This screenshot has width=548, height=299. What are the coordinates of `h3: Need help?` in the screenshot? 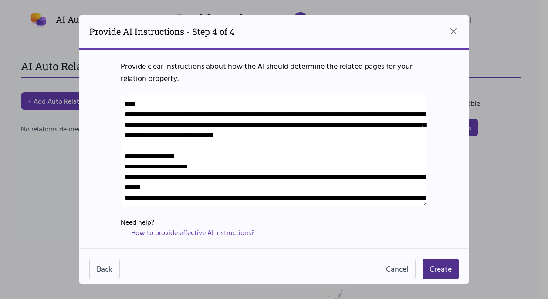 It's located at (274, 222).